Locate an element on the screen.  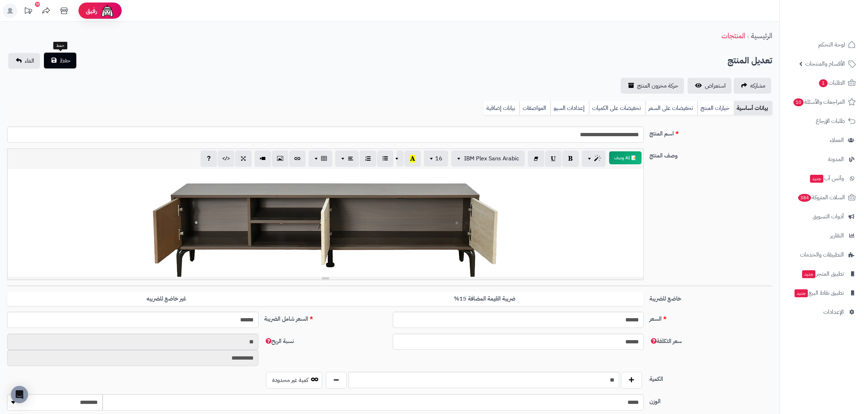
label: خاضع للضريبة is located at coordinates (711, 297).